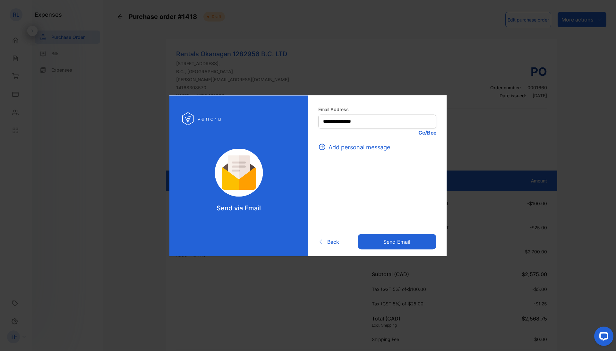 The width and height of the screenshot is (616, 351). Describe the element at coordinates (333, 242) in the screenshot. I see `span: Back` at that location.